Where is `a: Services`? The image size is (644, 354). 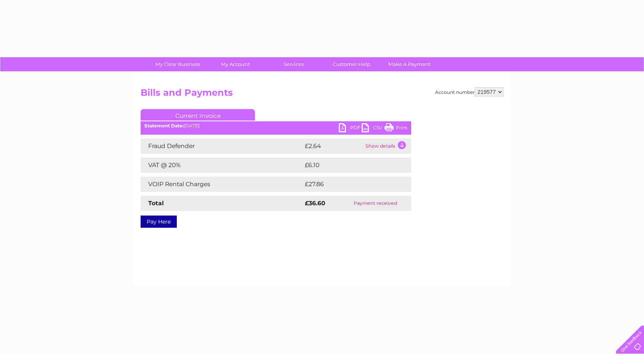
a: Services is located at coordinates (293, 64).